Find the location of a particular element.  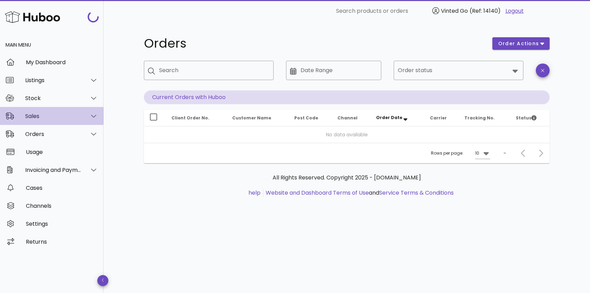

span: Carrier is located at coordinates (438, 118).